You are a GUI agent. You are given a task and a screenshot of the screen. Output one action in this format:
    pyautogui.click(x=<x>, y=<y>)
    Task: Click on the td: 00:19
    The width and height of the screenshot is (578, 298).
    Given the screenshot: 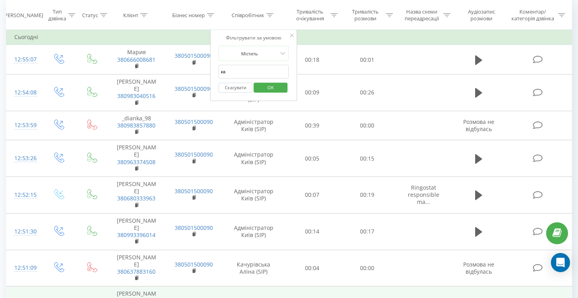 What is the action you would take?
    pyautogui.click(x=367, y=195)
    